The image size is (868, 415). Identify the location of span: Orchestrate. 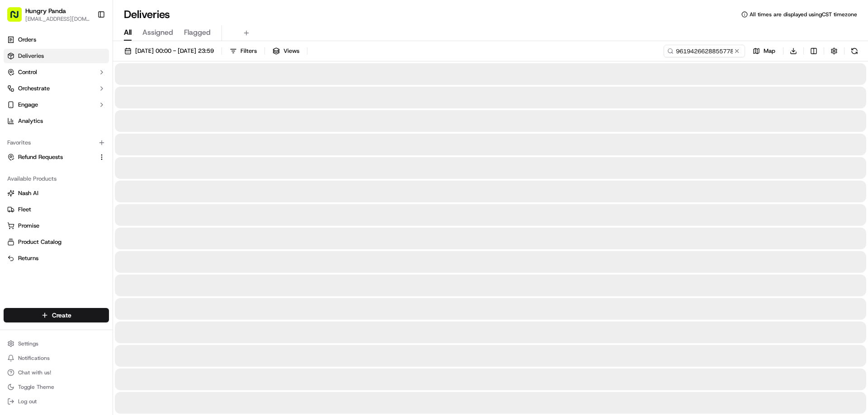
(34, 89).